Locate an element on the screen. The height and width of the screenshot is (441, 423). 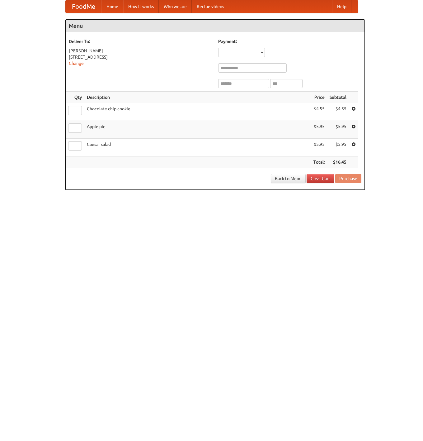
a: Back to Menu is located at coordinates (288, 178).